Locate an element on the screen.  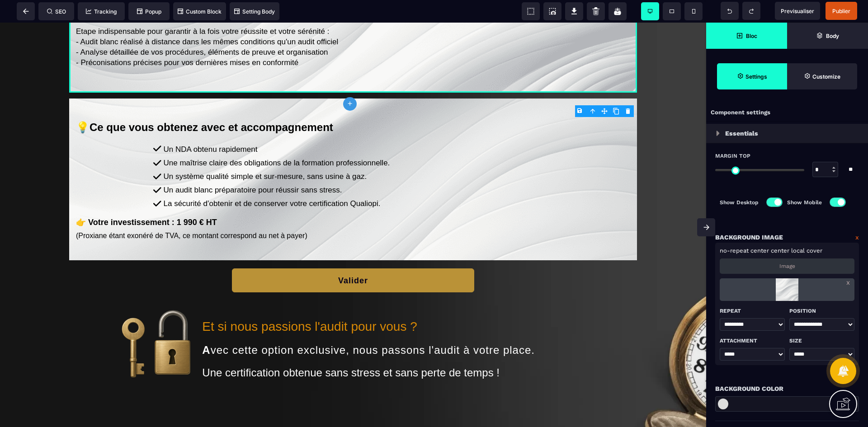
text: Une certification obtenue sans stress et sans perte de temps ! is located at coordinates (447, 351).